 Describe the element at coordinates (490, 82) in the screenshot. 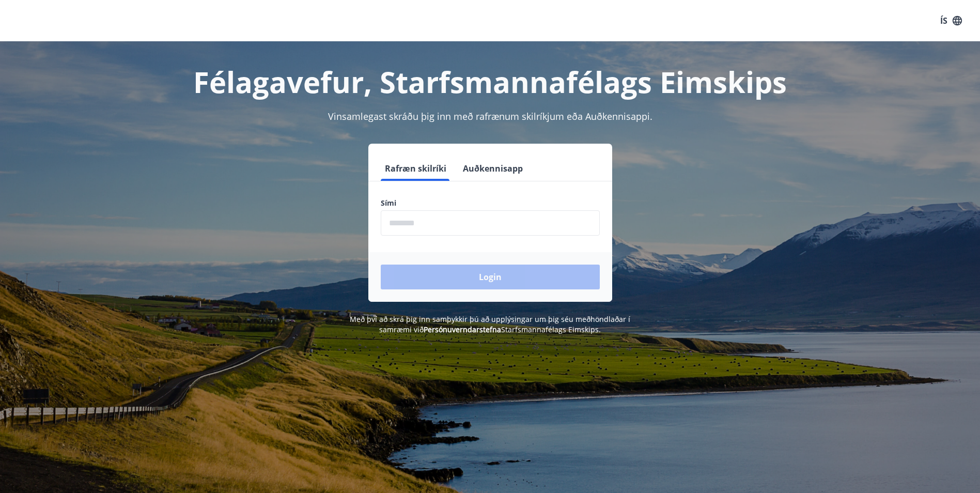

I see `h1: Félagavefur, Starfsmannafélags Eimskips` at that location.